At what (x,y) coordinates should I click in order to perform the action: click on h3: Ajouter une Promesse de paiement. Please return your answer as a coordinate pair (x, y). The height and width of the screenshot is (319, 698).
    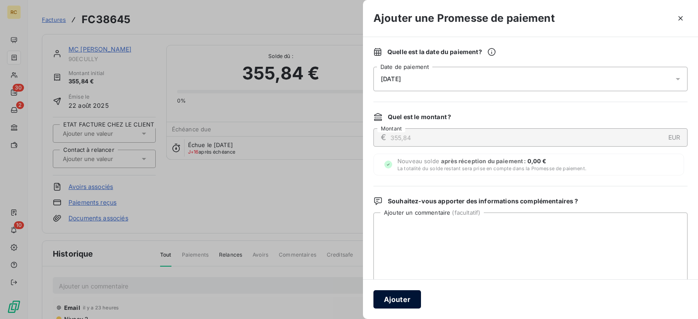
    Looking at the image, I should click on (464, 18).